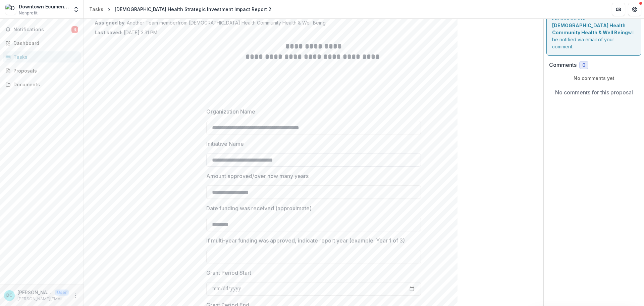 The height and width of the screenshot is (306, 644). I want to click on strong: Assigned by, so click(109, 23).